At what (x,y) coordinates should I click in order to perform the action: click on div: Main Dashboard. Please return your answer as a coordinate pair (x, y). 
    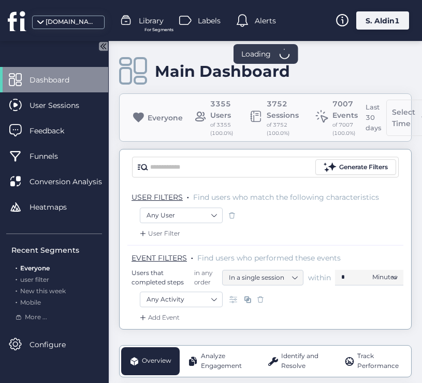
    Looking at the image, I should click on (222, 71).